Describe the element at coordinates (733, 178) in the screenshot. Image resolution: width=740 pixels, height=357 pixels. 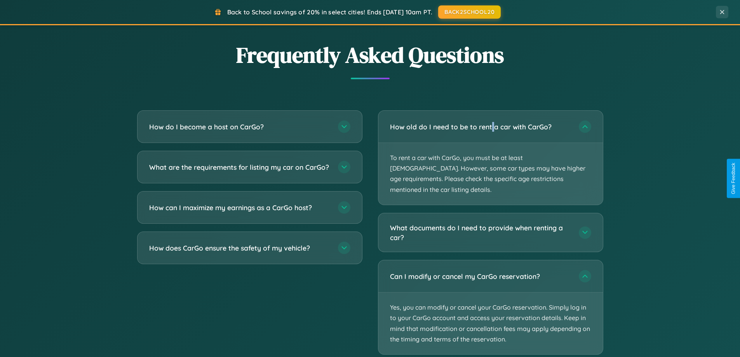
I see `div: Give Feedback` at that location.